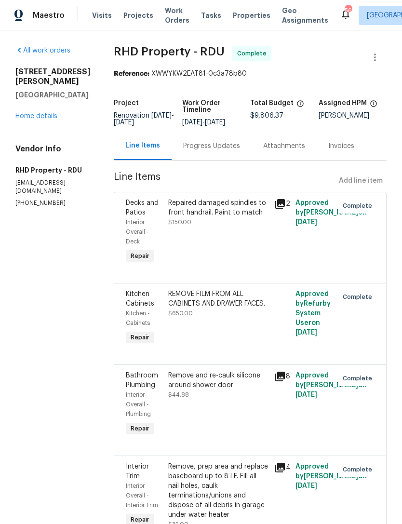 The width and height of the screenshot is (402, 524). Describe the element at coordinates (53, 149) in the screenshot. I see `h4: Vendor Info` at that location.